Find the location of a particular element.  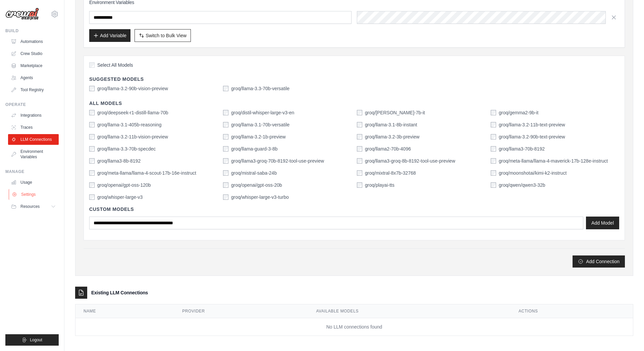

label: groq/llama3-70b-8192 is located at coordinates (522, 149).